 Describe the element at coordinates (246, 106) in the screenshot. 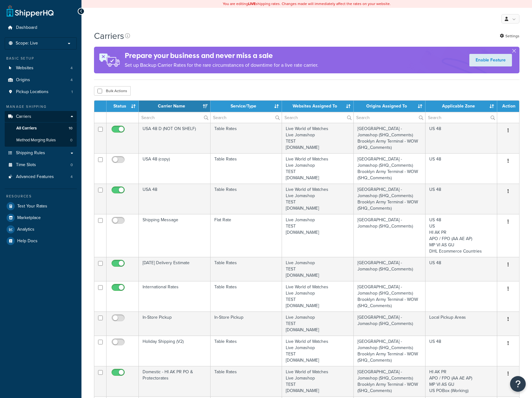

I see `th: Service/Type: activate to sort column ascending` at that location.